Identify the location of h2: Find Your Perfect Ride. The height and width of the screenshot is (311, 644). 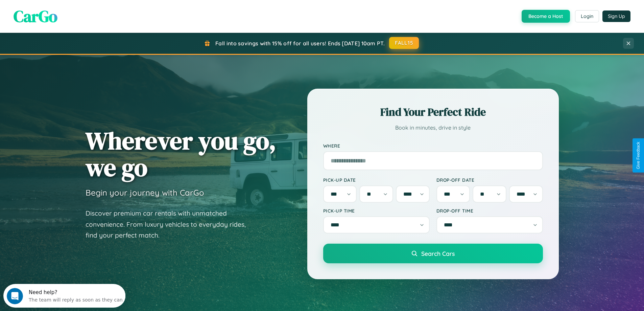
(433, 112).